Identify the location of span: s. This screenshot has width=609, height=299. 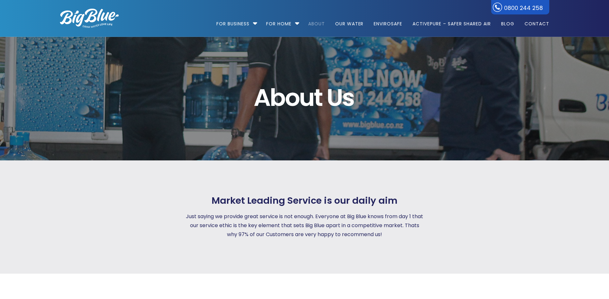
(348, 98).